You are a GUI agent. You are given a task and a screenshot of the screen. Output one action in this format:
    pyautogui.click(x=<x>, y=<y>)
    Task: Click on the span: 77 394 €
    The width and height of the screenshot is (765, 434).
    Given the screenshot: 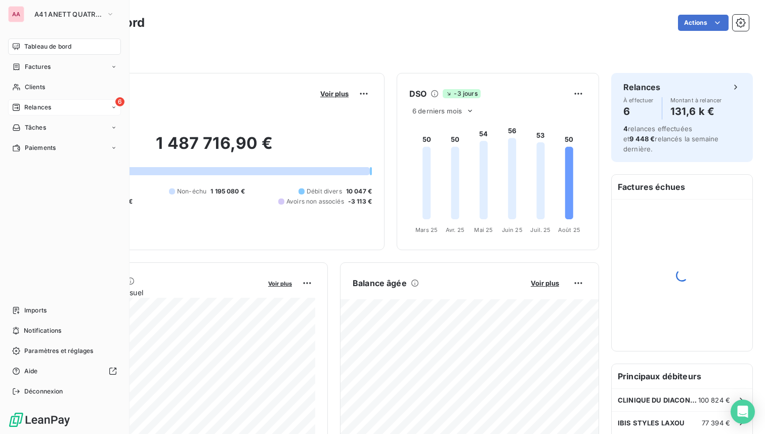 What is the action you would take?
    pyautogui.click(x=716, y=423)
    